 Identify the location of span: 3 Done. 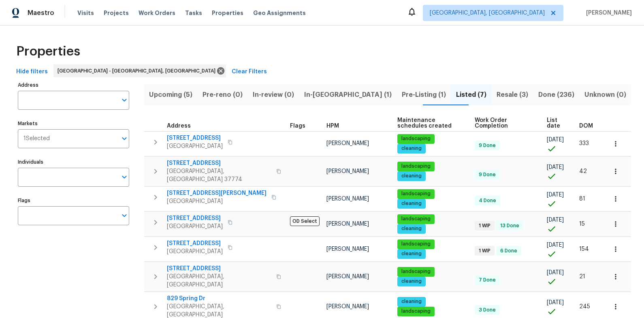
(488, 310).